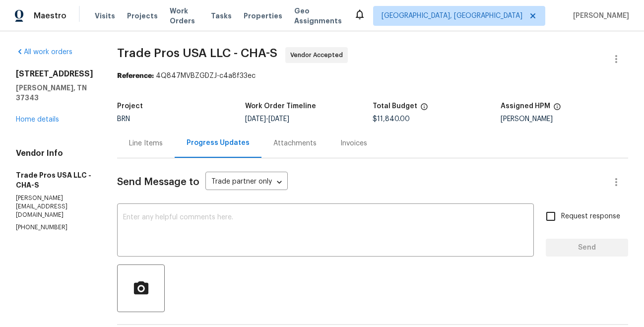  Describe the element at coordinates (295, 143) in the screenshot. I see `div: Attachments` at that location.